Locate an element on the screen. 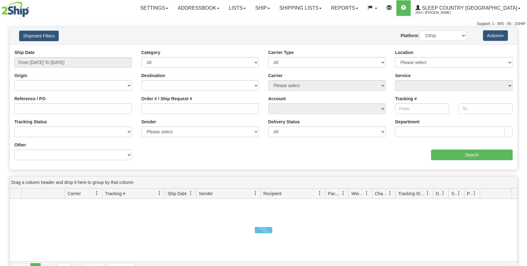  a: Addressbook is located at coordinates (199, 8).